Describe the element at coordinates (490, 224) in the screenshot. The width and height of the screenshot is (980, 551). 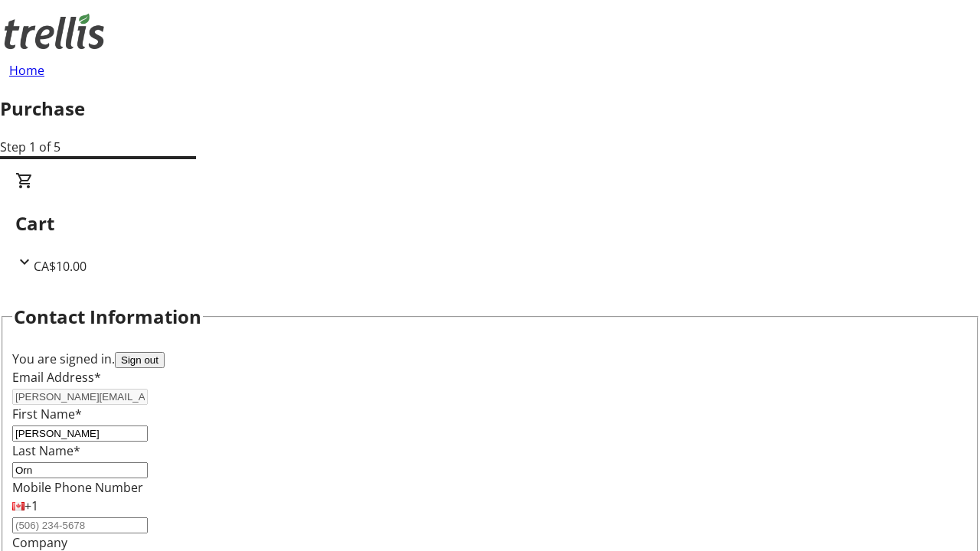
I see `h2: Cart` at that location.